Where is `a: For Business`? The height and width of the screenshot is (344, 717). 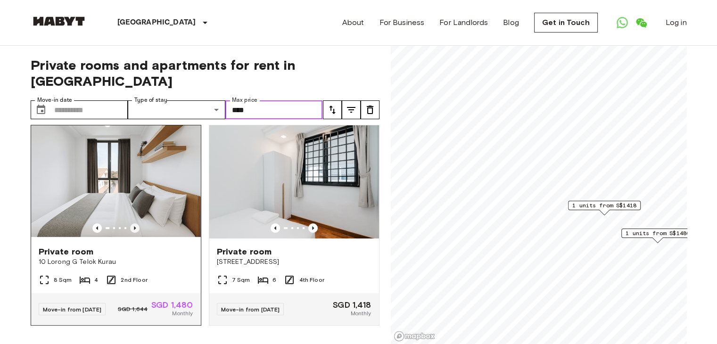
a: For Business is located at coordinates (402, 23).